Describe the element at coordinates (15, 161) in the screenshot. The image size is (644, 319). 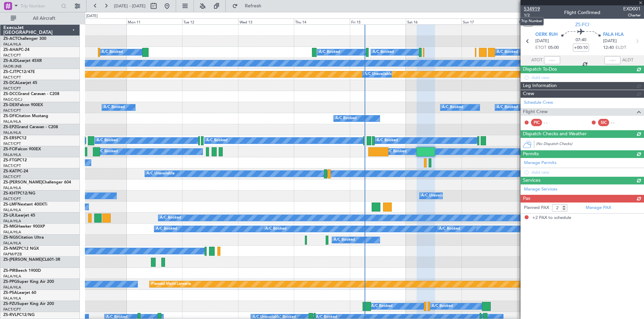
I see `a: ZS-FTGPC12` at that location.